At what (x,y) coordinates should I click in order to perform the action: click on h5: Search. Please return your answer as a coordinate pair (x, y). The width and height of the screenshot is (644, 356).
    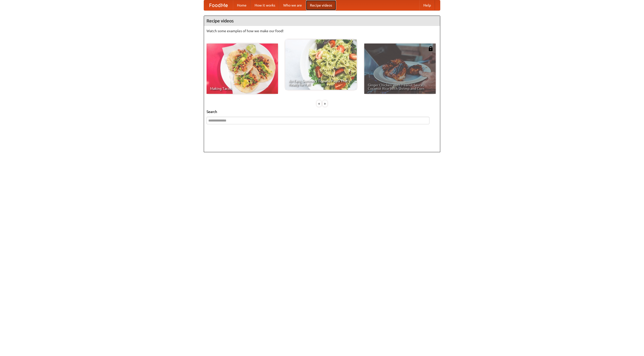
    Looking at the image, I should click on (322, 112).